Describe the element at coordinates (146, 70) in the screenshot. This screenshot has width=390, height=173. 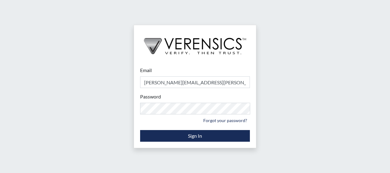
I see `label: Email` at that location.